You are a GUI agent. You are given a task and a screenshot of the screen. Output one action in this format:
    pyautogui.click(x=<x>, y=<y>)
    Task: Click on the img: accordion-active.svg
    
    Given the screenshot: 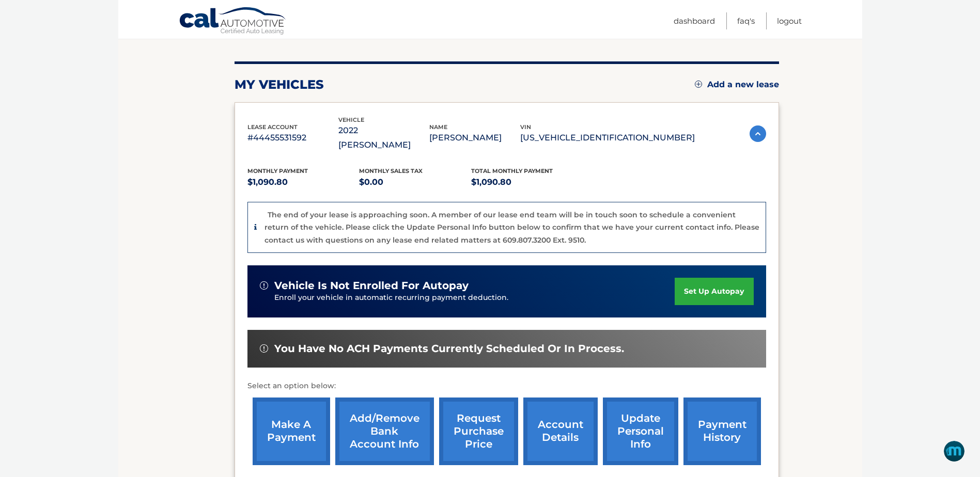 What is the action you would take?
    pyautogui.click(x=758, y=134)
    